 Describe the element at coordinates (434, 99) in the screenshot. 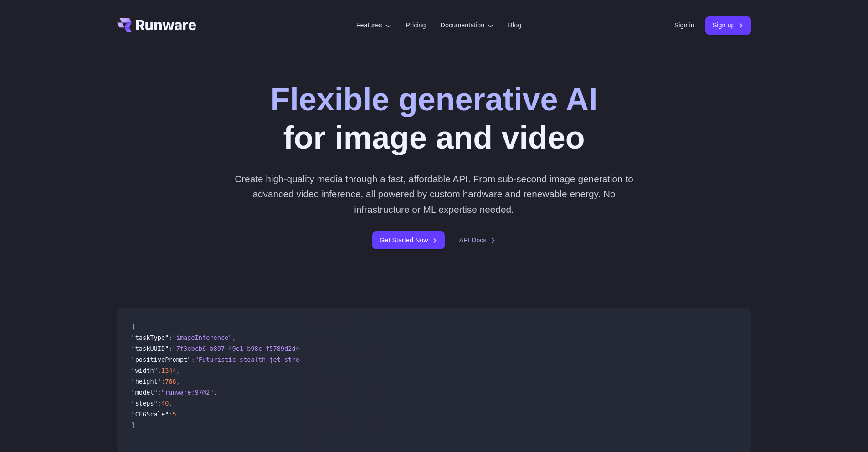

I see `strong: Flexible generative AI` at that location.